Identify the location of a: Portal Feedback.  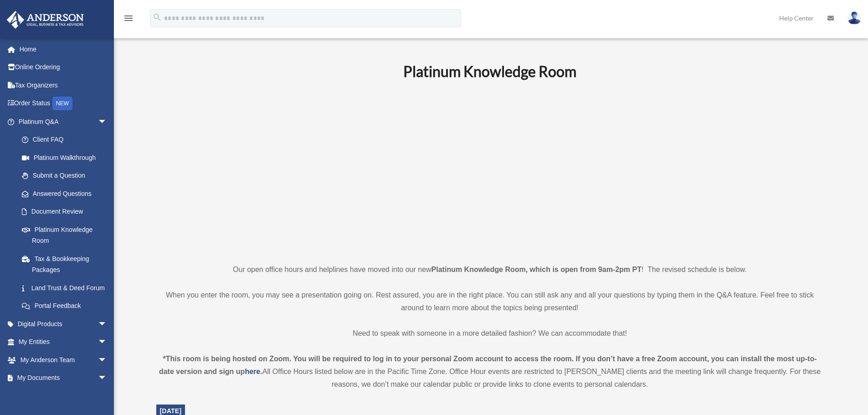
(66, 306).